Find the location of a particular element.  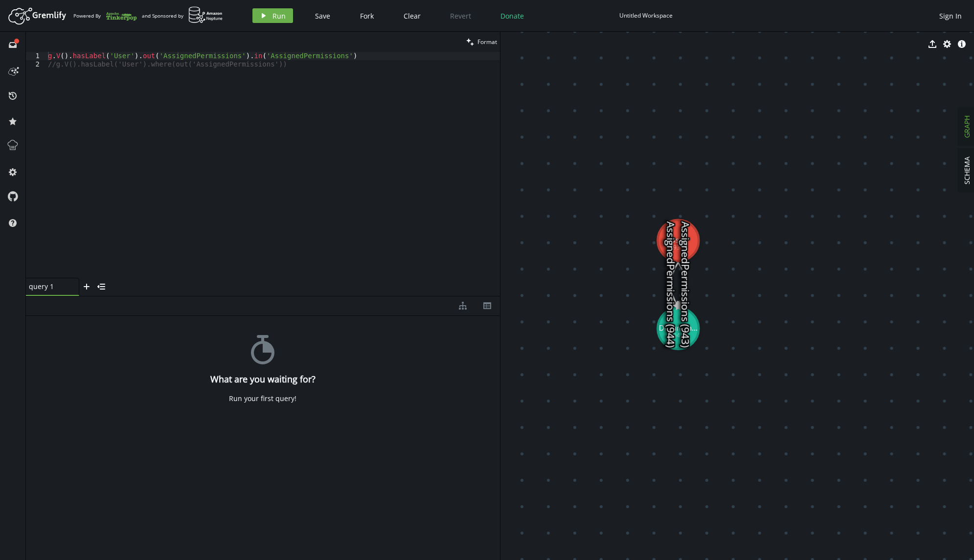

span: Save is located at coordinates (322, 16).